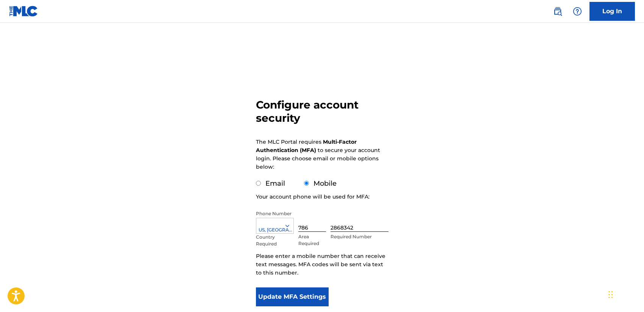 This screenshot has width=644, height=312. I want to click on button: Update MFA Settings, so click(292, 297).